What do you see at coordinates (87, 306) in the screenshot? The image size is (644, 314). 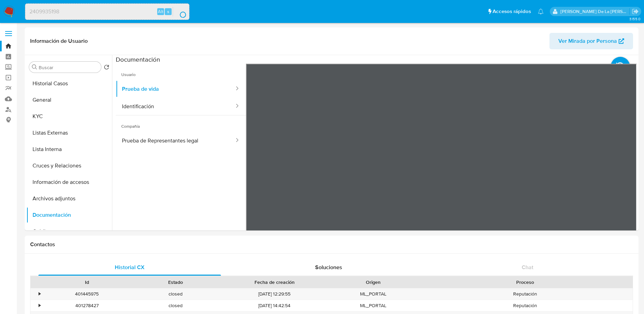 I see `div: 401278427` at bounding box center [87, 306].